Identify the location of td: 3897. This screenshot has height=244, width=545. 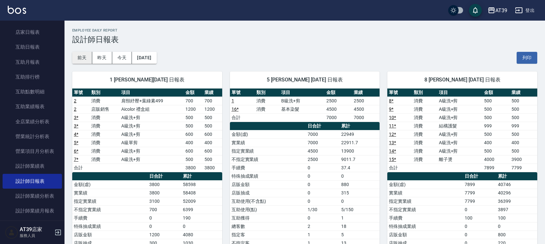
(517, 210).